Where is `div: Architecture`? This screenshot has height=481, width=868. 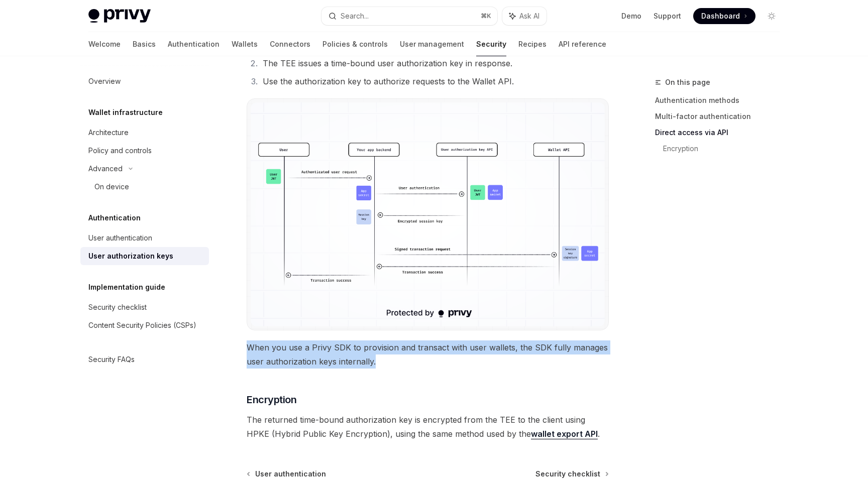
div: Architecture is located at coordinates (108, 132).